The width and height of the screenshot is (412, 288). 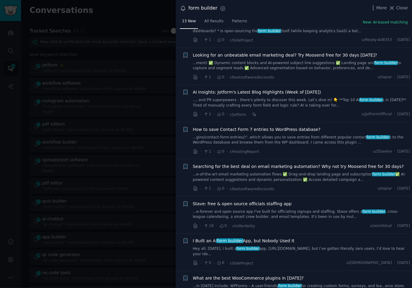 I want to click on span: u/Ready-Ad8353, so click(x=377, y=40).